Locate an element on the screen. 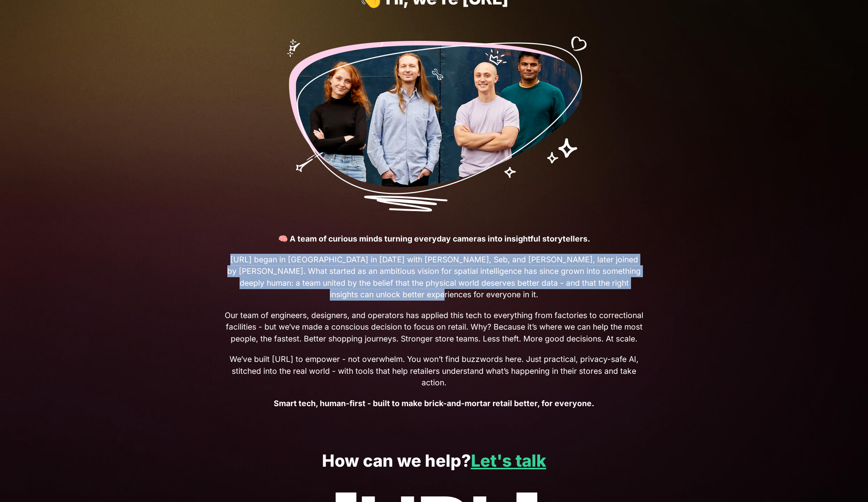  a: Let's talk is located at coordinates (508, 460).